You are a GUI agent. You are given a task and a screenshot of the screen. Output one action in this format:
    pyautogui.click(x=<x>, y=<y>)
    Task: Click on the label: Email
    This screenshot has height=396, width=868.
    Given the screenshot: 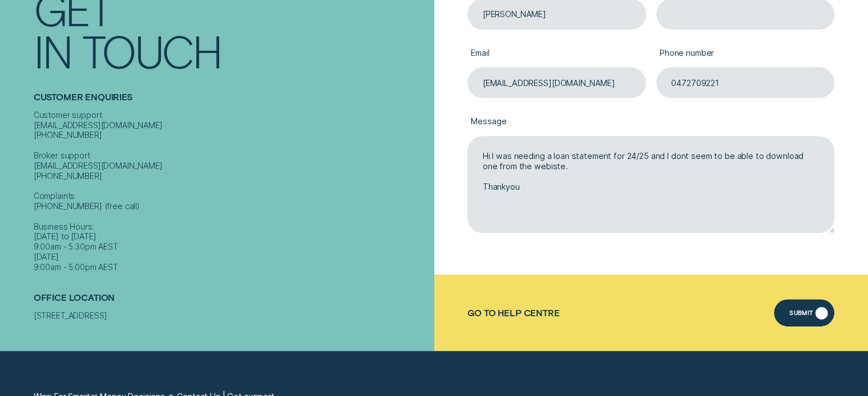 What is the action you would take?
    pyautogui.click(x=557, y=53)
    